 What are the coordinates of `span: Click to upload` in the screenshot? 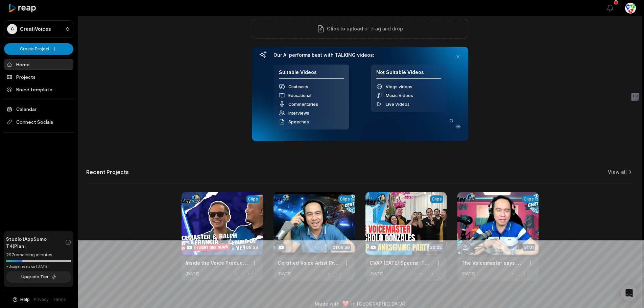 It's located at (345, 29).